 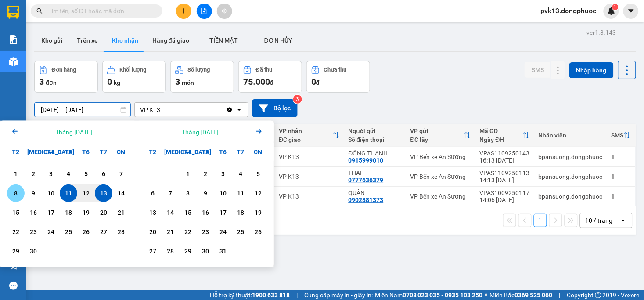 I want to click on div: Choose Thứ Ba, tháng 10 28 2025. It's available., so click(x=170, y=251).